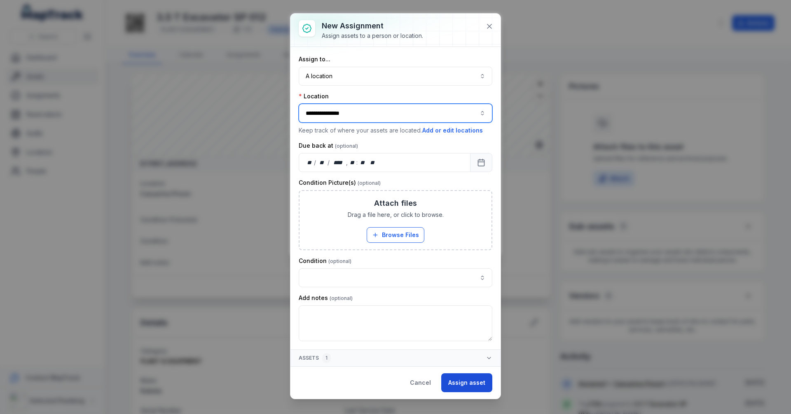 The height and width of the screenshot is (414, 791). I want to click on button: A location, so click(395, 76).